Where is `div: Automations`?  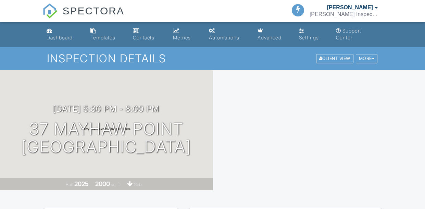
div: Automations is located at coordinates (224, 37).